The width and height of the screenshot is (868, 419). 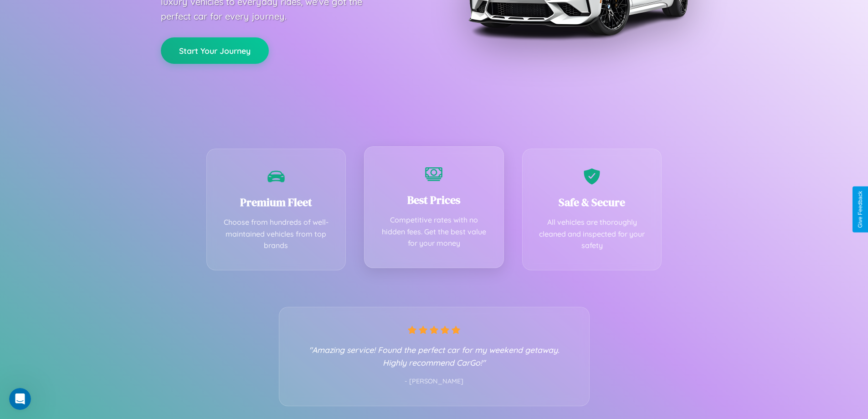 What do you see at coordinates (592, 234) in the screenshot?
I see `p: All vehicles are thoroughly cleaned and inspected for your safety` at bounding box center [592, 234].